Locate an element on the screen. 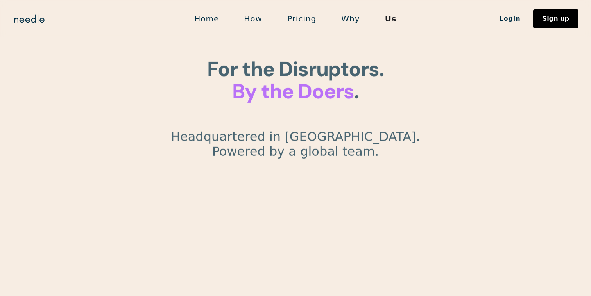 This screenshot has width=591, height=296. a: Us is located at coordinates (391, 19).